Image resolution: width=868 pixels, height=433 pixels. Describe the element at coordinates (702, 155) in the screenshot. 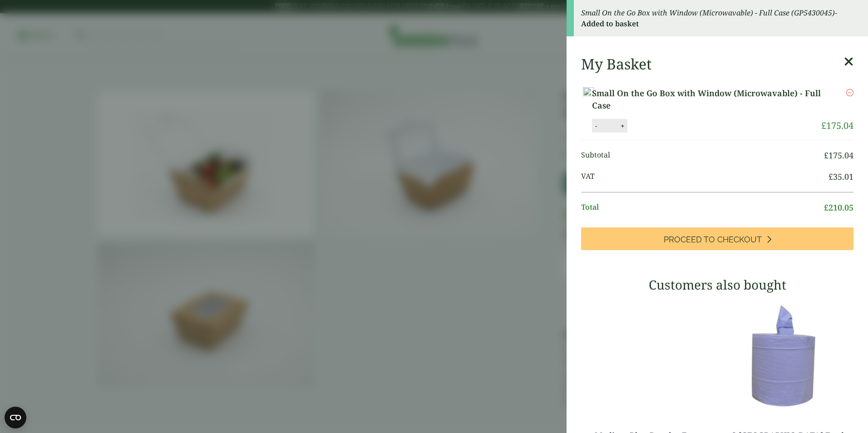

I see `span: Subtotal` at that location.